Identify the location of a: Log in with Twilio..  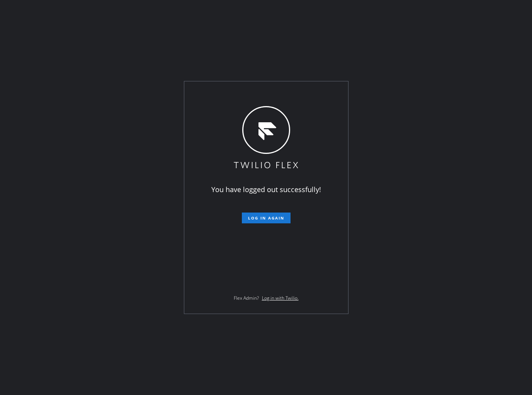
(279, 298).